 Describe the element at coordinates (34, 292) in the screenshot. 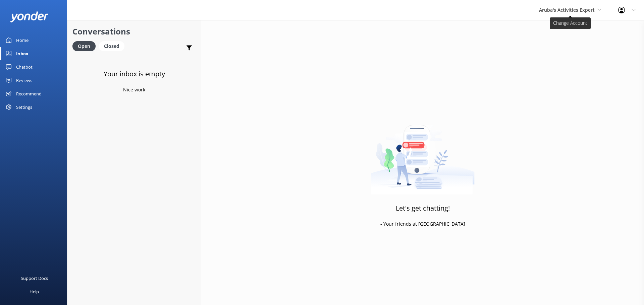

I see `div: Help` at that location.